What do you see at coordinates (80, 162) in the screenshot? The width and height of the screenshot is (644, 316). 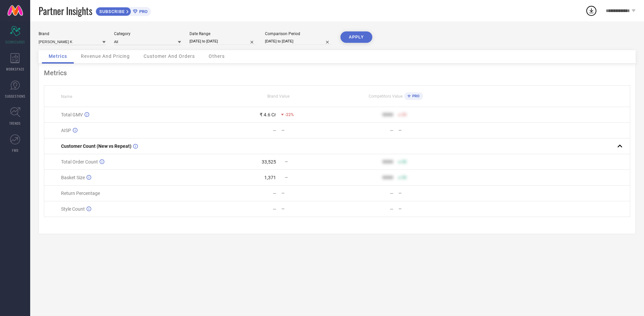 I see `span: Total Order Count` at bounding box center [80, 162].